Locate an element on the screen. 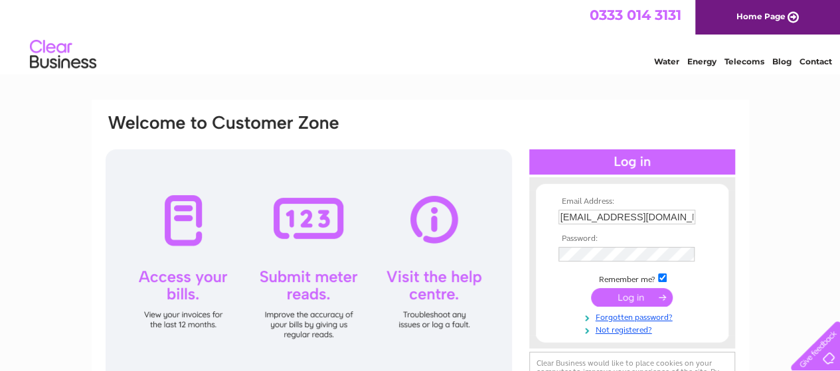  img: logo.png is located at coordinates (63, 54).